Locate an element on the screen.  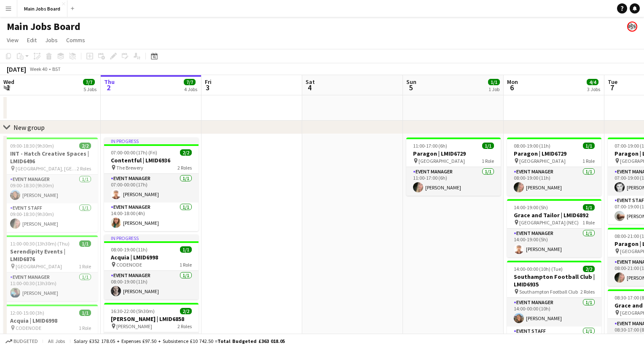
span: 4/4 is located at coordinates (592, 82).